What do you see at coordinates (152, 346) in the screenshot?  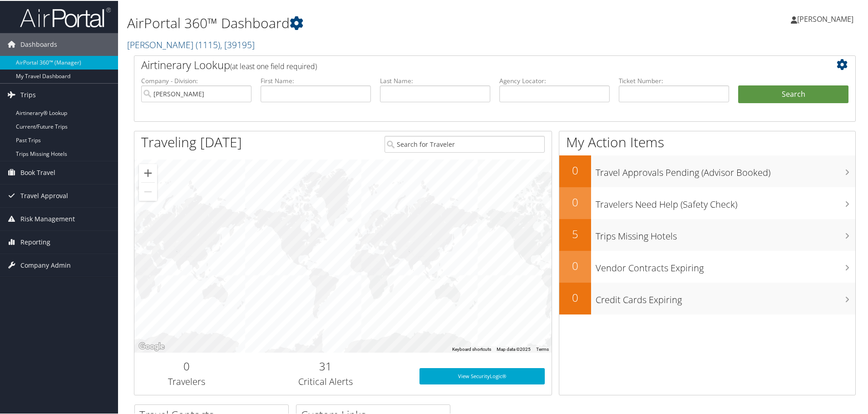 I see `img: Google` at bounding box center [152, 346].